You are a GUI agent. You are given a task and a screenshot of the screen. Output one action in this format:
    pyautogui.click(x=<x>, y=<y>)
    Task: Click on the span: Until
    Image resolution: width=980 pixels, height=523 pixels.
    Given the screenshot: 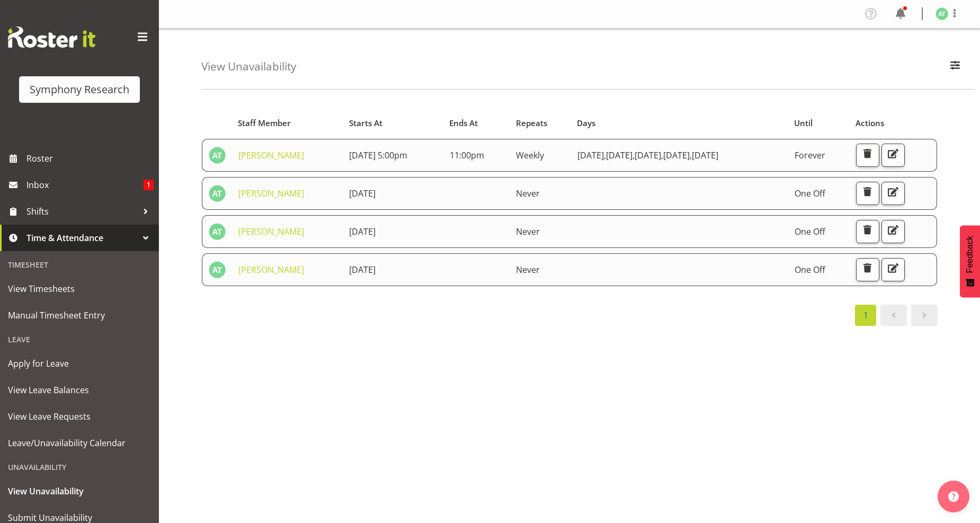 What is the action you would take?
    pyautogui.click(x=803, y=123)
    